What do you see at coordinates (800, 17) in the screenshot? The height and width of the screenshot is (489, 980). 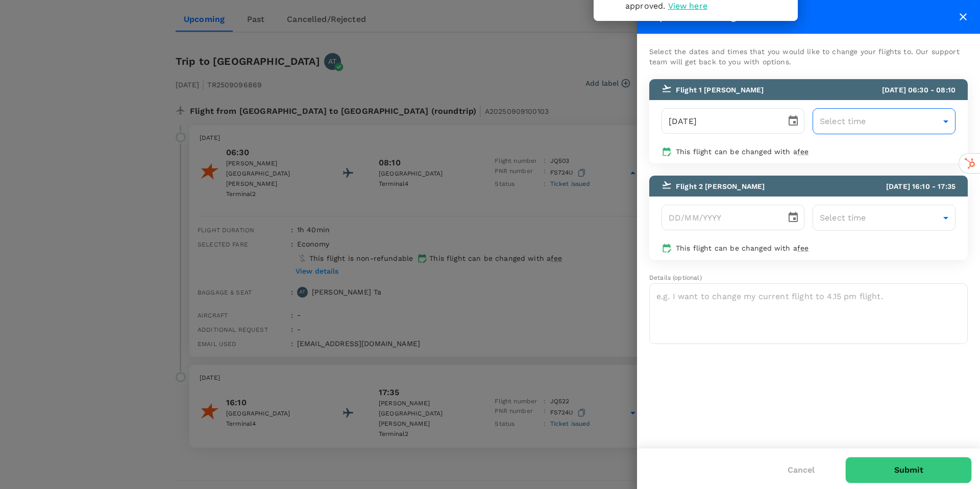 I see `div: Request date change` at bounding box center [800, 17].